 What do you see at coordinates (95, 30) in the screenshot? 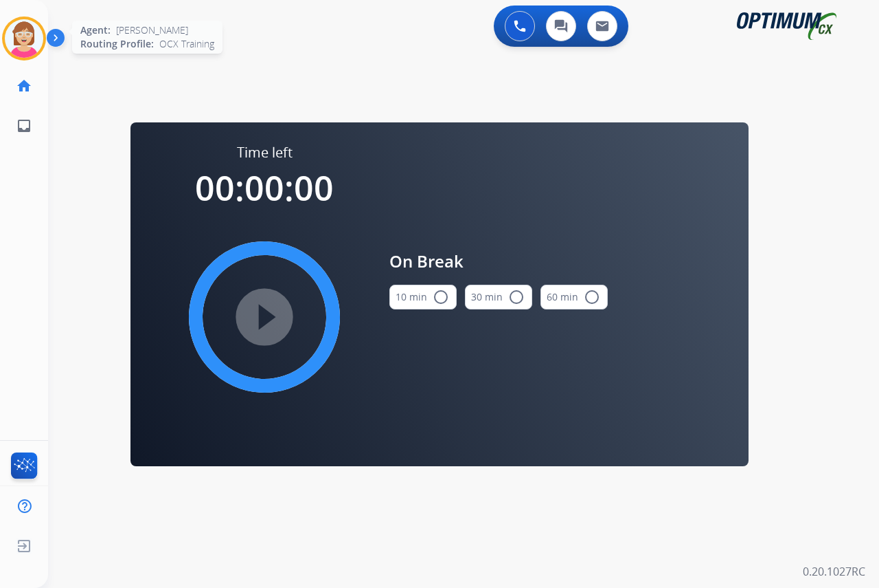
I see `span: Agent:` at bounding box center [95, 30].